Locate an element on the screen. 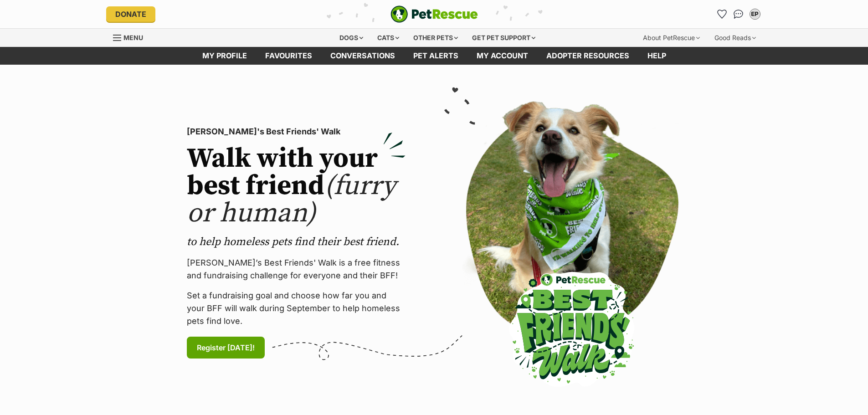 The image size is (868, 415). div: Other pets is located at coordinates (436, 38).